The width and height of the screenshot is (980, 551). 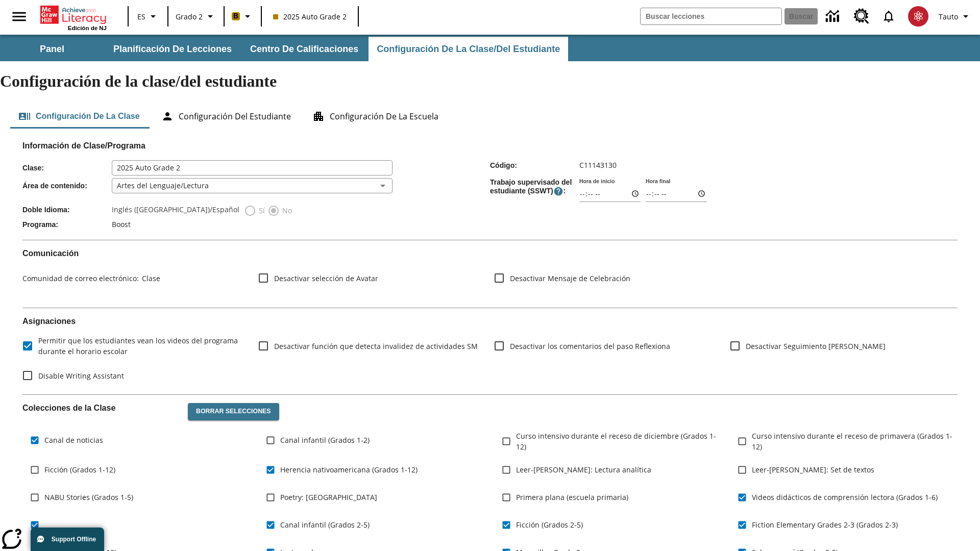 I want to click on span: Canal infantil (Grados 2-5), so click(x=325, y=525).